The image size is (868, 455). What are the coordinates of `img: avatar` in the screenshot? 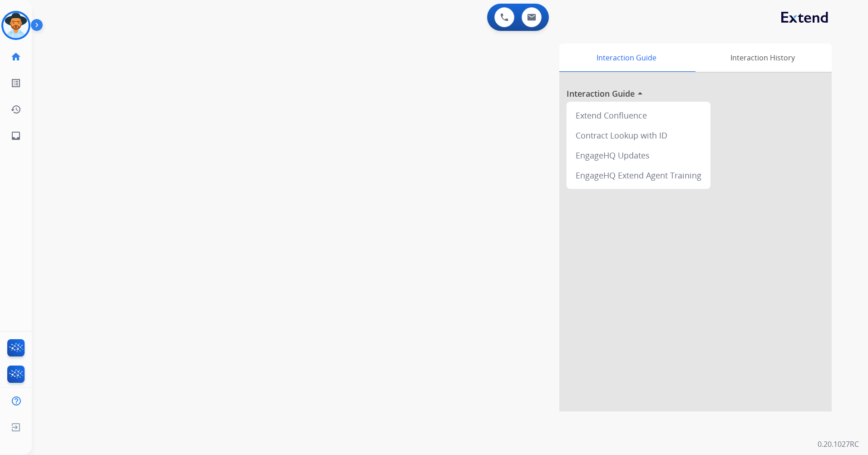 It's located at (16, 25).